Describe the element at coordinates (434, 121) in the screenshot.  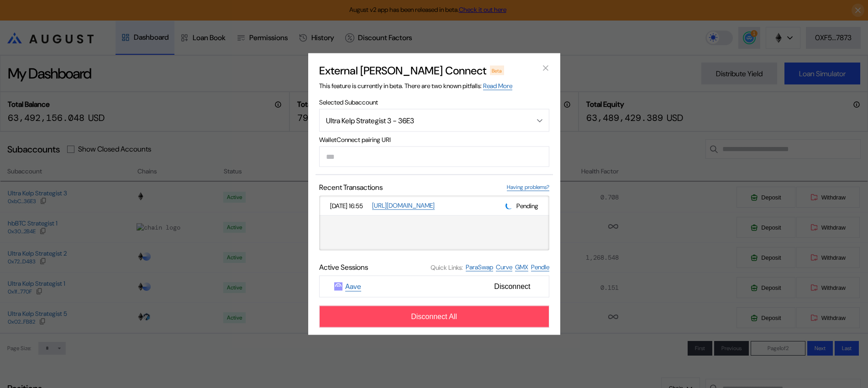
I see `button: Open menu` at that location.